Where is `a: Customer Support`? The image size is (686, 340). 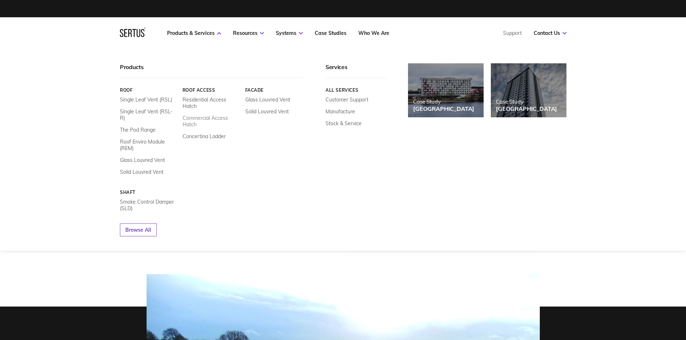 a: Customer Support is located at coordinates (347, 100).